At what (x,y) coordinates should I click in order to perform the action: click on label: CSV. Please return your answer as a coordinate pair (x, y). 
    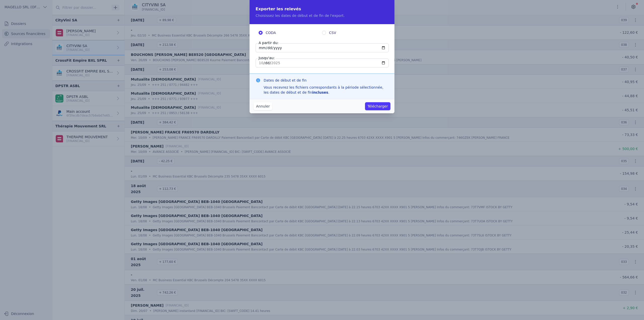
    Looking at the image, I should click on (354, 33).